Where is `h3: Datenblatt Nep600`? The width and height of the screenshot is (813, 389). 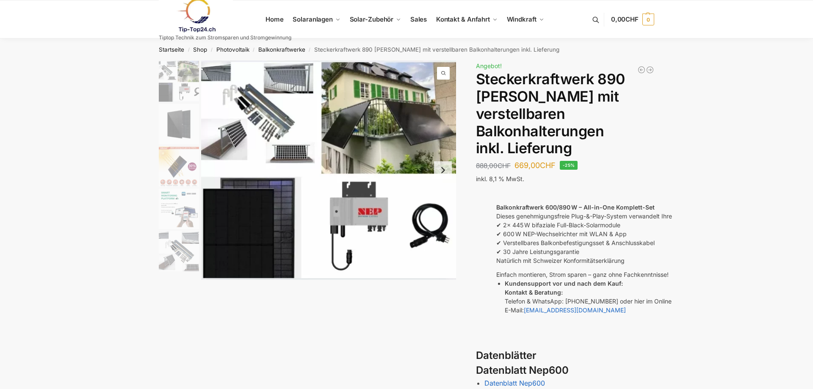 h3: Datenblatt Nep600 is located at coordinates (565, 370).